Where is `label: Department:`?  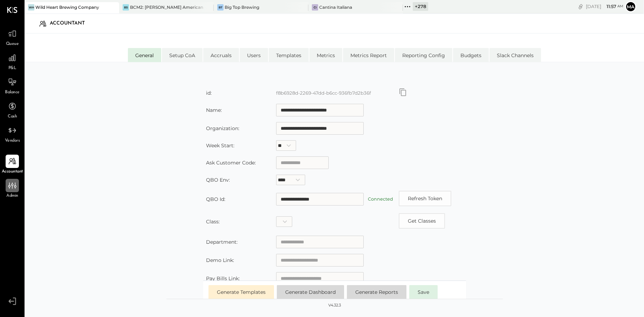 label: Department: is located at coordinates (222, 242).